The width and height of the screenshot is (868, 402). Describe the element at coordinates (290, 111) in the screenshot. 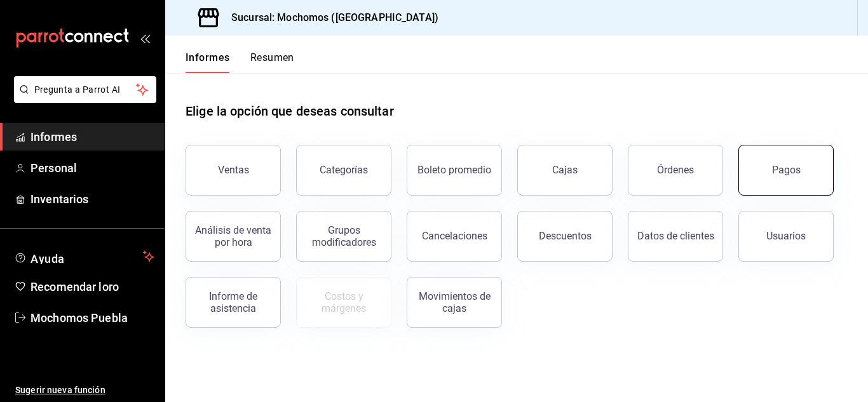

I see `font: Elige la opción que deseas consultar` at that location.